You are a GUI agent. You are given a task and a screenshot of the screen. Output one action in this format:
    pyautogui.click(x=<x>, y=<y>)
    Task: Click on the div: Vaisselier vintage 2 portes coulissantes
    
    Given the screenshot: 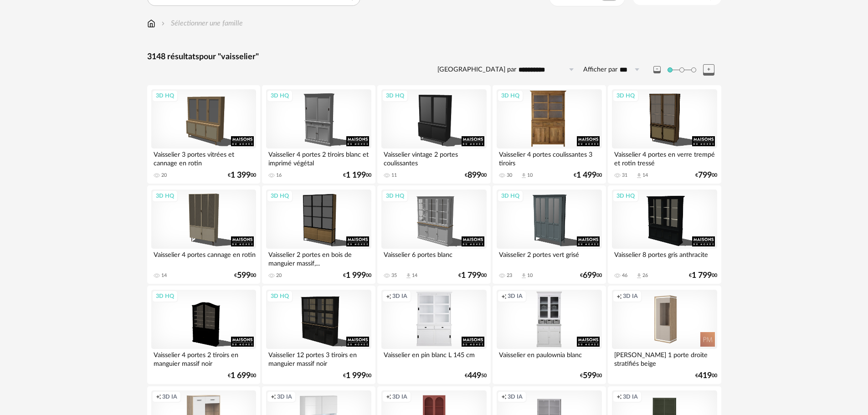 What is the action you would take?
    pyautogui.click(x=434, y=157)
    